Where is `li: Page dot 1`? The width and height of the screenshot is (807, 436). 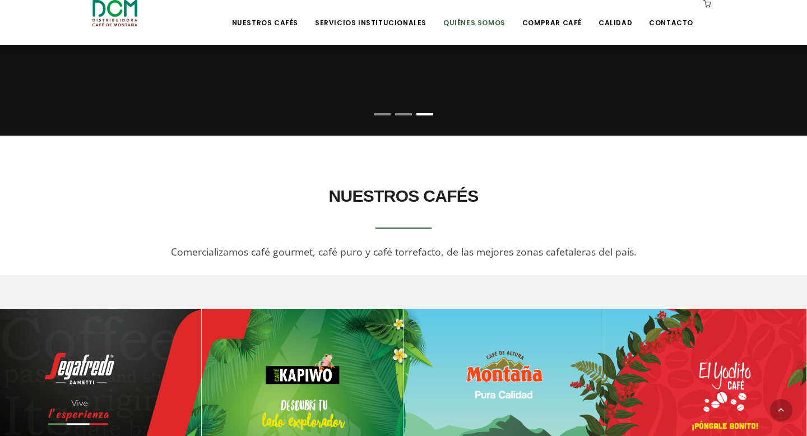
li: Page dot 1 is located at coordinates (382, 114).